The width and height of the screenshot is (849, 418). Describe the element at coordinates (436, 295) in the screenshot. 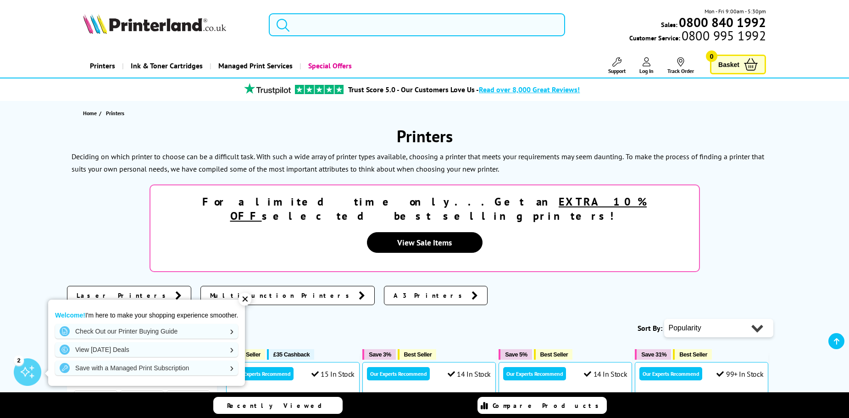

I see `a: A3 Printers` at that location.